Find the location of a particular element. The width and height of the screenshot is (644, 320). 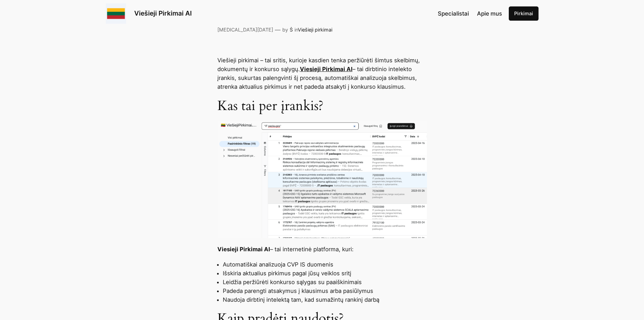

li: Automatiškai analizuoja CVP IS duomenis is located at coordinates (325, 264).